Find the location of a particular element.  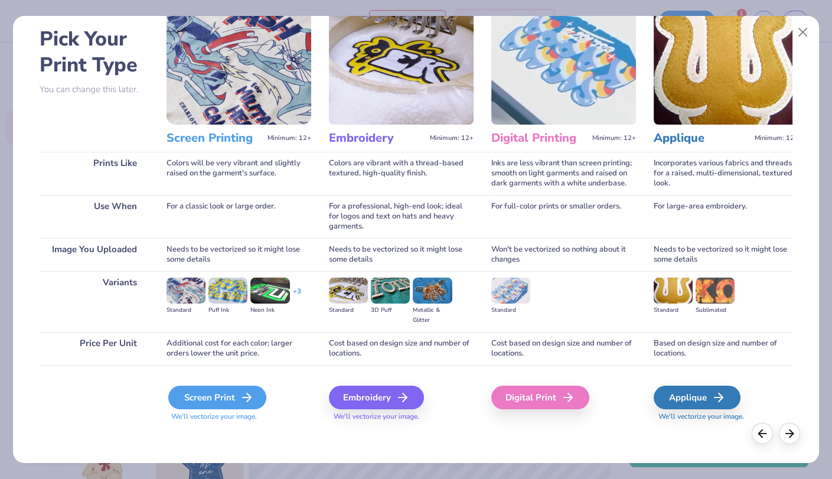

h3: Embroidery is located at coordinates (377, 138).